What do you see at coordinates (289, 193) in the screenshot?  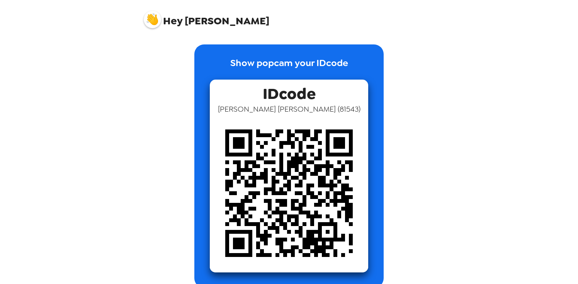 I see `img: qr code` at bounding box center [289, 193].